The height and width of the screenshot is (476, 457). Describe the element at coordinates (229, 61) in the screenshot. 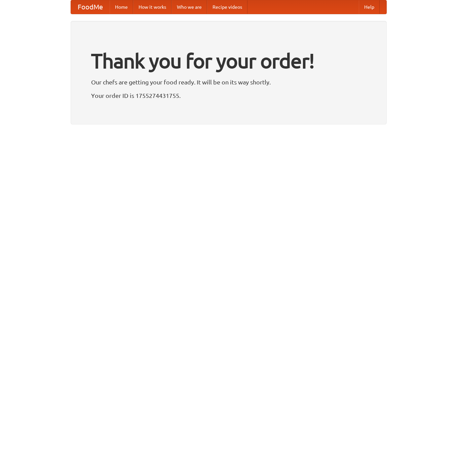

I see `h1: Thank you for your order!` at that location.